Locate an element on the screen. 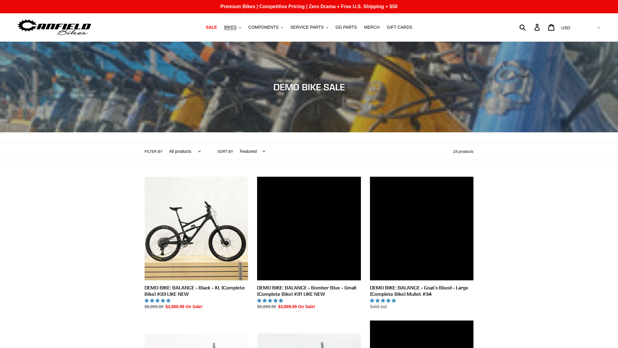 The height and width of the screenshot is (348, 618). button: SERVICE PARTS is located at coordinates (309, 27).